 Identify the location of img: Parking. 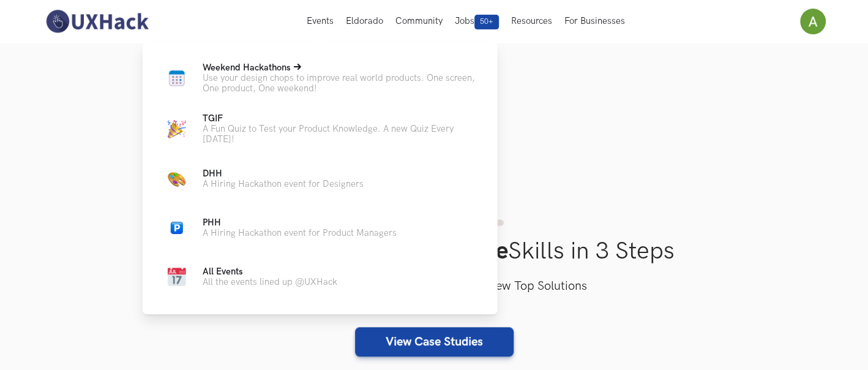
(177, 228).